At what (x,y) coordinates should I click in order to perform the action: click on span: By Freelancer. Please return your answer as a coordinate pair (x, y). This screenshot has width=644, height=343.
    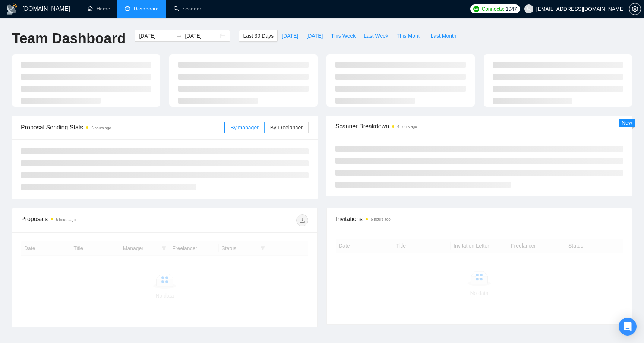
    Looking at the image, I should click on (286, 128).